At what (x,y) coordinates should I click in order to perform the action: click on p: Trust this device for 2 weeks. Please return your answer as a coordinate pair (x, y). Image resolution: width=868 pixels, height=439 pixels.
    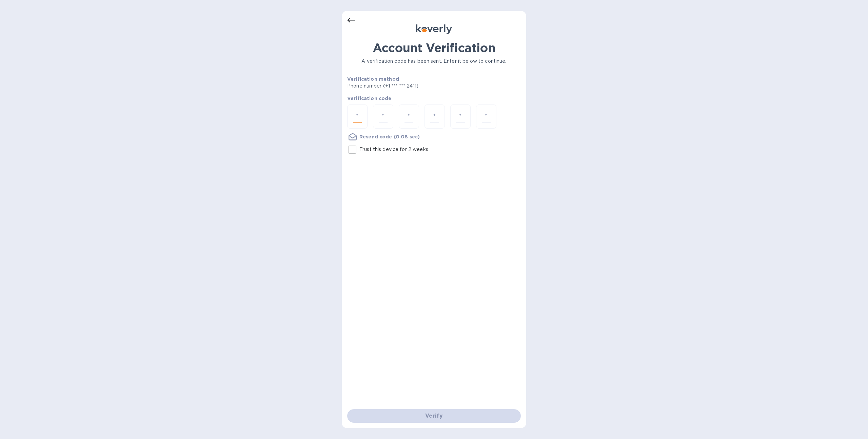
    Looking at the image, I should click on (394, 149).